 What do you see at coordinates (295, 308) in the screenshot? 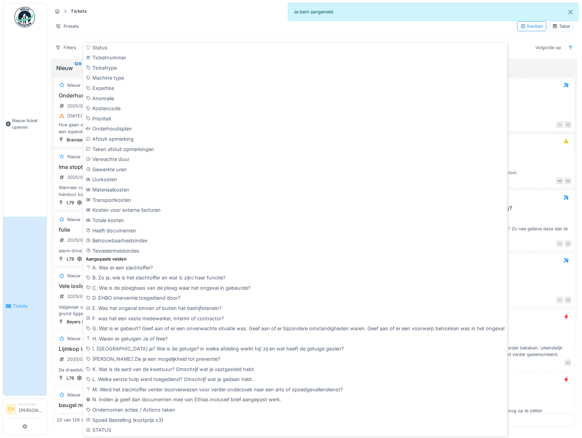
I see `div: E. Was het ongeval binnen of buiten het bedrijfsterrein?` at bounding box center [295, 308].